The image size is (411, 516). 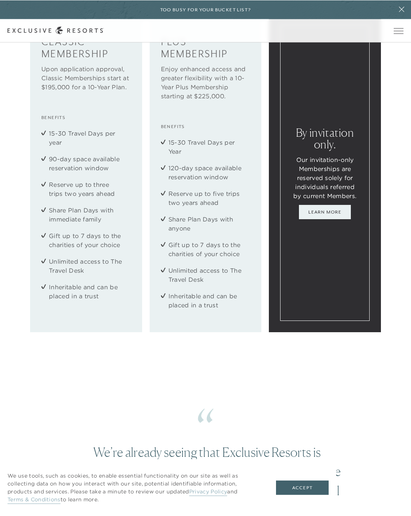 I want to click on p: We use tools, such as cookies, to enable essential functionality on our site as well as collectin..., so click(x=134, y=487).